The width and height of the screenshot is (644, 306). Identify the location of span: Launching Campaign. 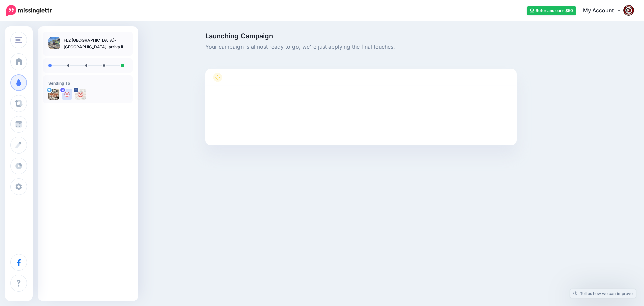
(361, 36).